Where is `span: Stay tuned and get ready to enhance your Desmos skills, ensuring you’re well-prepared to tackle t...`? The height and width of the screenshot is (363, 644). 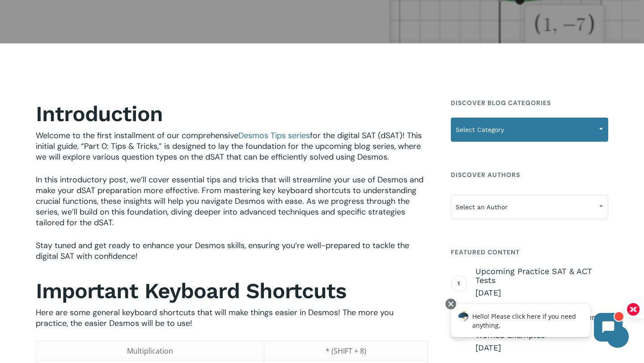
span: Stay tuned and get ready to enhance your Desmos skills, ensuring you’re well-prepared to tackle t... is located at coordinates (222, 251).